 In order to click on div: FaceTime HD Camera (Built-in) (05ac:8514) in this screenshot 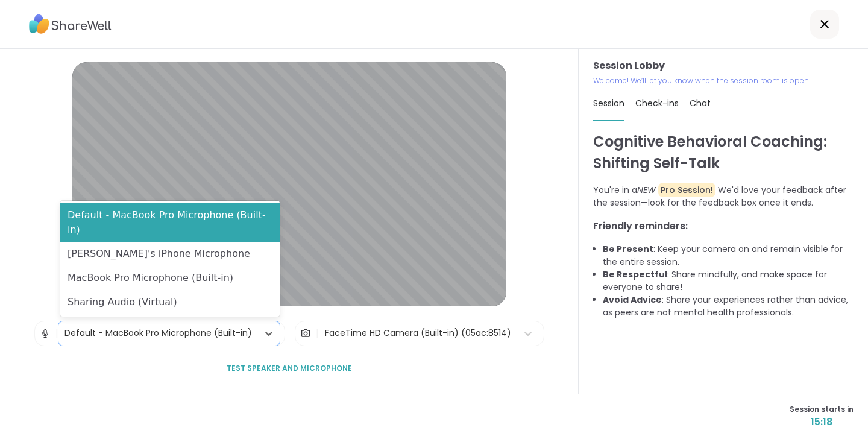, I will do `click(418, 333)`.